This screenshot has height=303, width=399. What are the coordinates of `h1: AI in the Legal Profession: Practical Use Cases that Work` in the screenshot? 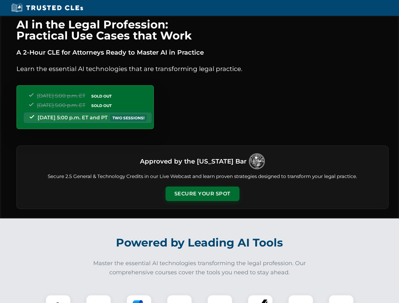 It's located at (203, 30).